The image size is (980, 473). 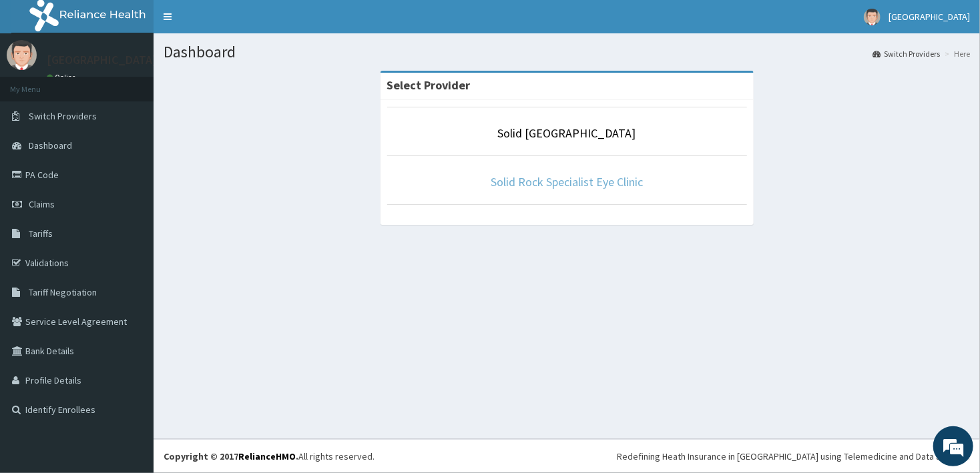 What do you see at coordinates (566, 181) in the screenshot?
I see `a: Solid Rock Specialist Eye Clinic` at bounding box center [566, 181].